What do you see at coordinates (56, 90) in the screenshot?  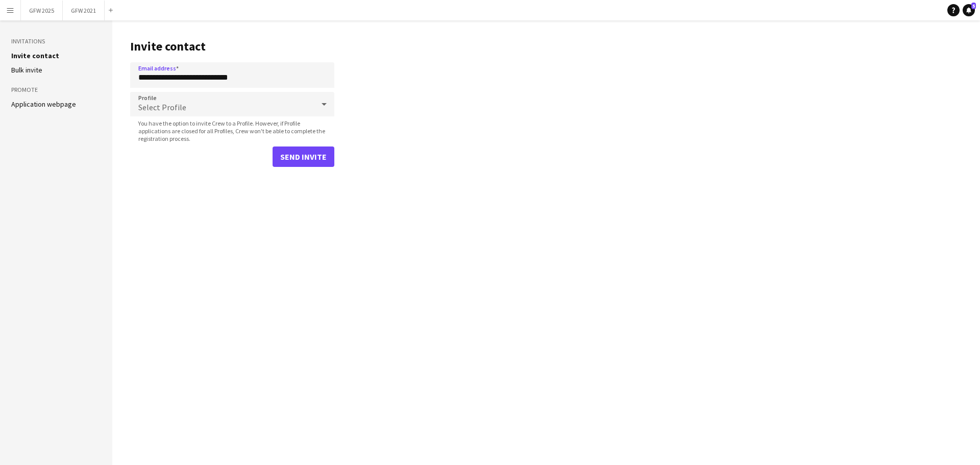 I see `h3: Promote` at bounding box center [56, 90].